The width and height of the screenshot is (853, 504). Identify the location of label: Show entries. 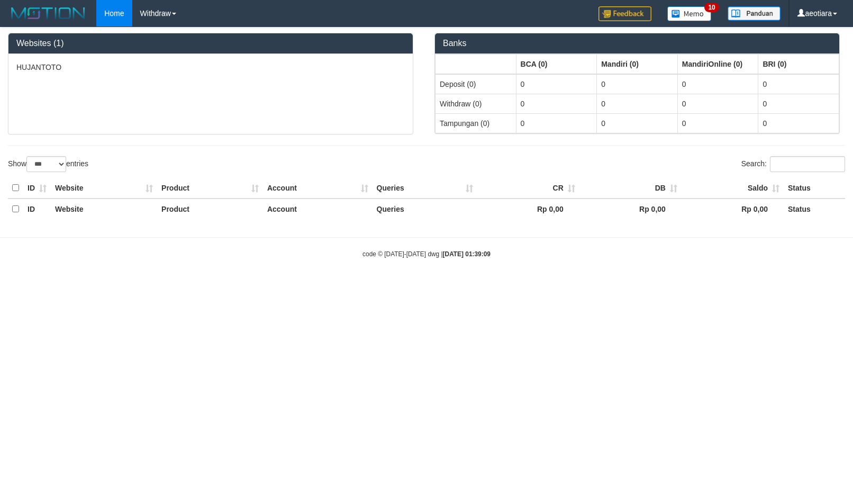
(48, 164).